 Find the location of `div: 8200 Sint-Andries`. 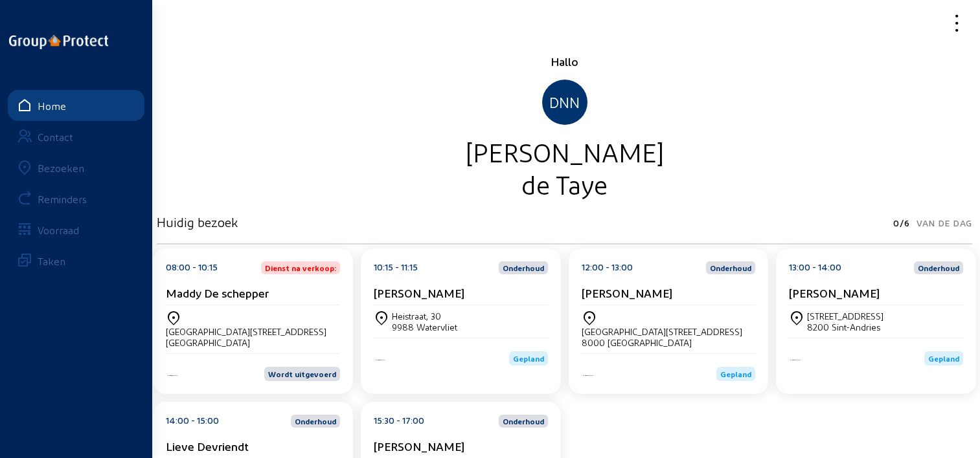

div: 8200 Sint-Andries is located at coordinates (845, 327).